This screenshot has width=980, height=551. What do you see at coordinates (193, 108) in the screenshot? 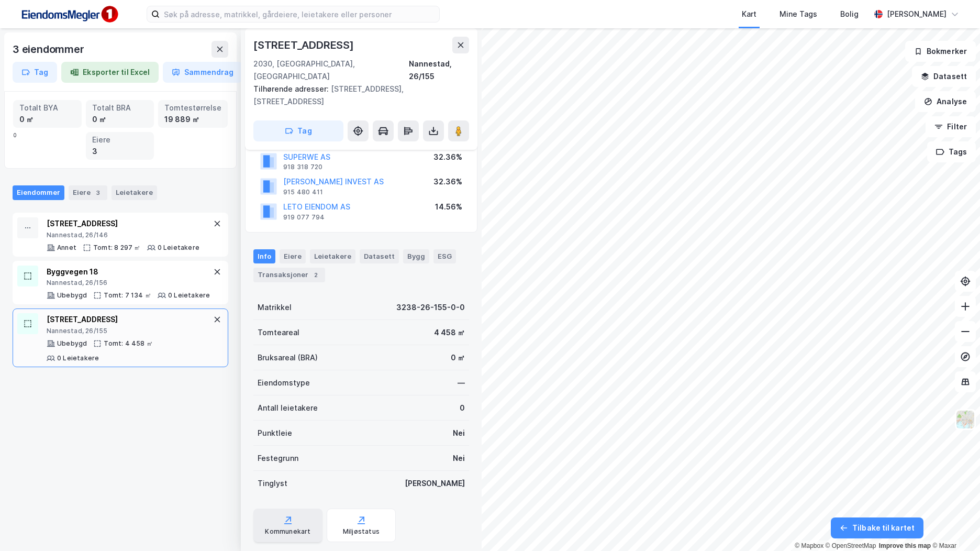
I see `div: Tomtestørrelse` at bounding box center [193, 108].